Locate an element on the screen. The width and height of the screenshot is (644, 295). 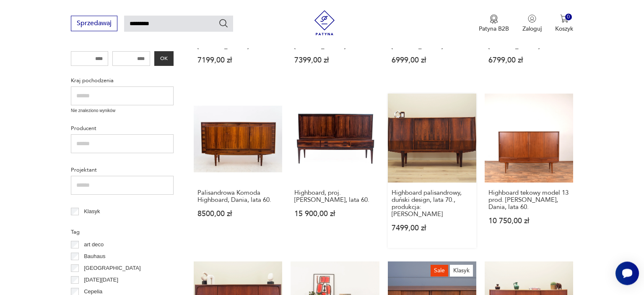
button: 0Koszyk is located at coordinates (564, 24).